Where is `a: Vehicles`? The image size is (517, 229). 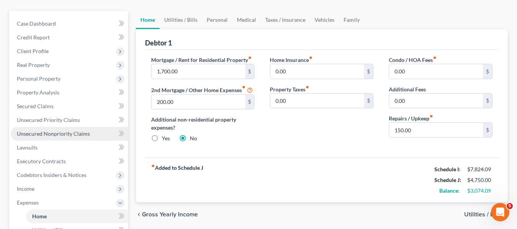 a: Vehicles is located at coordinates (324, 20).